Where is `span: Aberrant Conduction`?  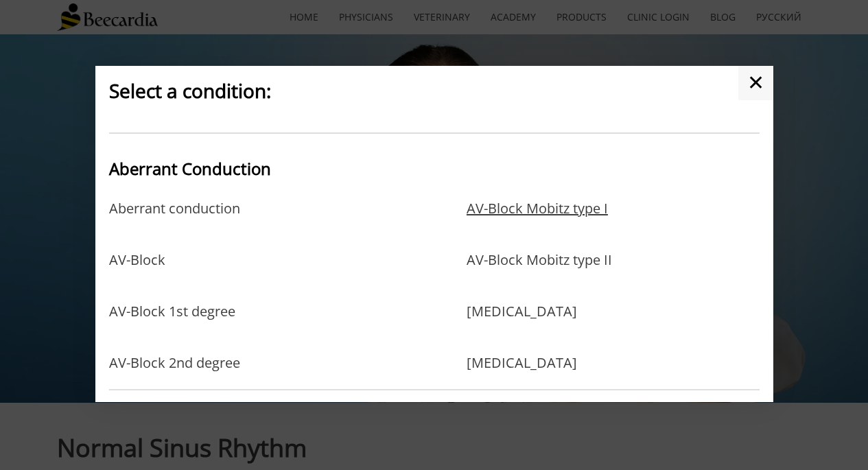
span: Aberrant Conduction is located at coordinates (190, 168).